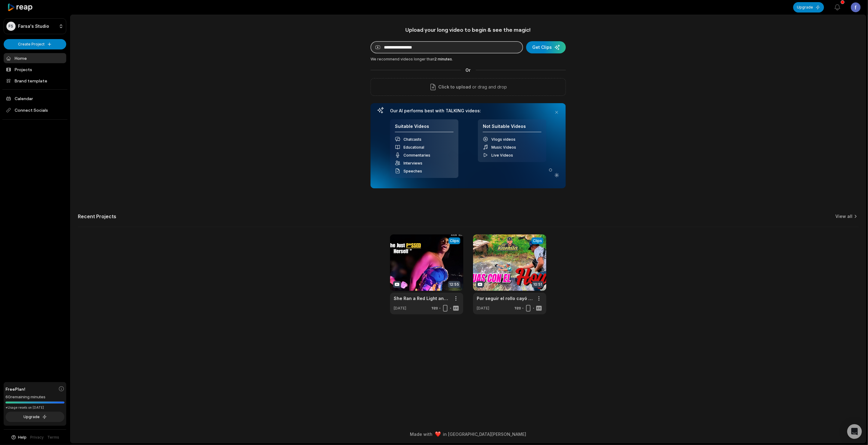 This screenshot has height=445, width=868. I want to click on button: Help, so click(19, 437).